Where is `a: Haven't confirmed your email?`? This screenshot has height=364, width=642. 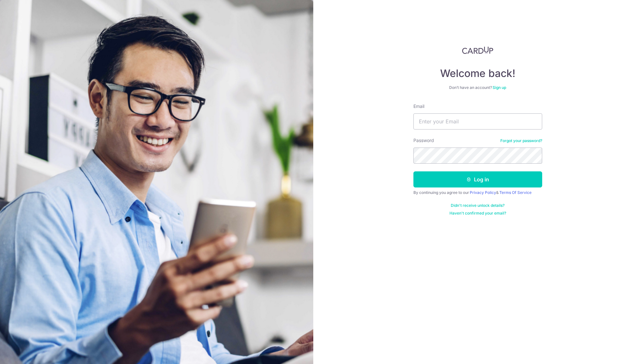 a: Haven't confirmed your email? is located at coordinates (478, 213).